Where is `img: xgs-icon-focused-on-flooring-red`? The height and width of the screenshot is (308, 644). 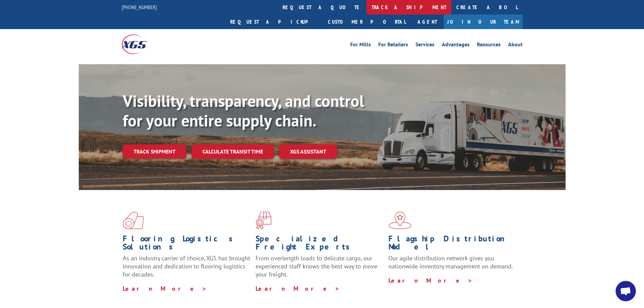 img: xgs-icon-focused-on-flooring-red is located at coordinates (263, 220).